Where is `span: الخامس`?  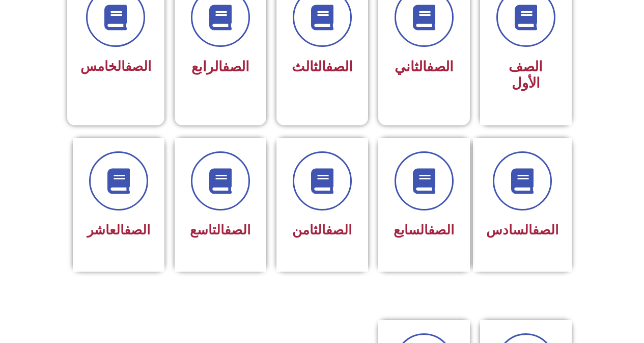 span: الخامس is located at coordinates (116, 66).